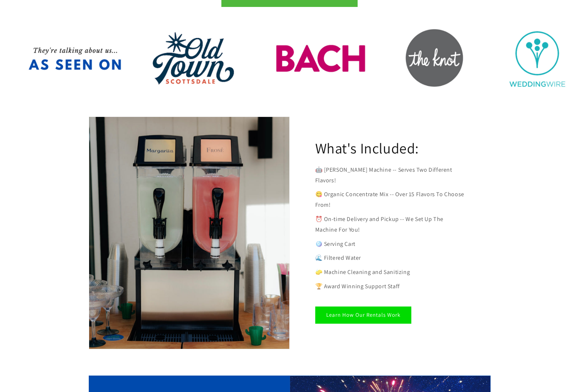 The width and height of the screenshot is (579, 392). Describe the element at coordinates (390, 224) in the screenshot. I see `p: ⏰ On-time Delivery and Pickup -- We Set Up The Machine For You!` at that location.